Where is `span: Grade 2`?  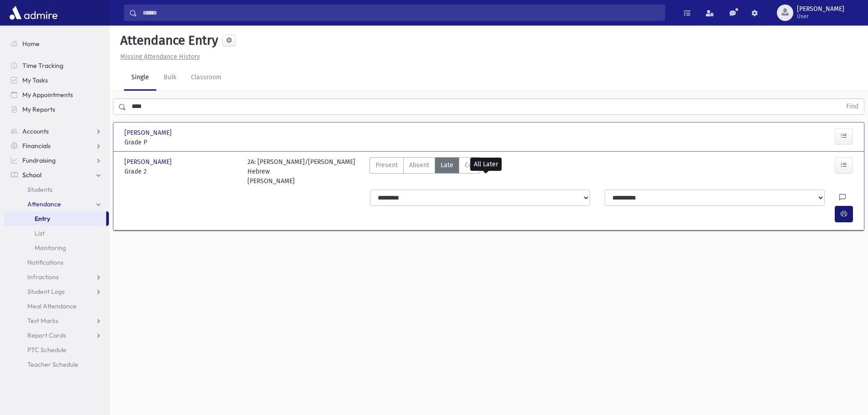
span: Grade 2 is located at coordinates (182, 171).